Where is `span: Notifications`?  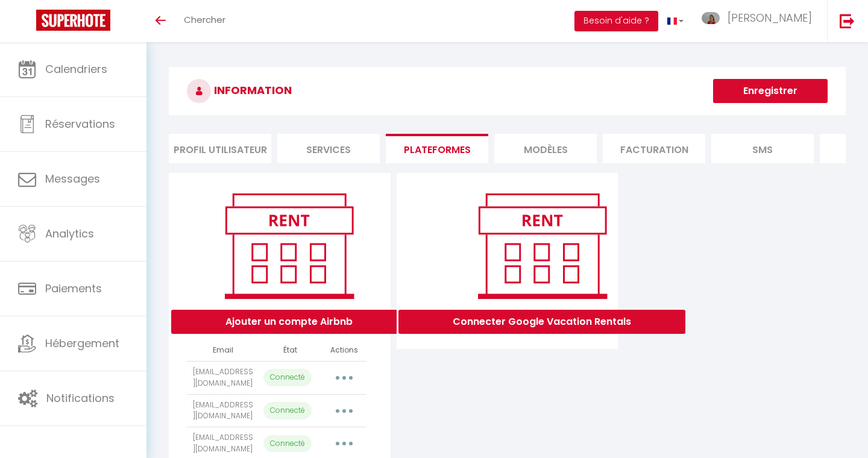
span: Notifications is located at coordinates (80, 398).